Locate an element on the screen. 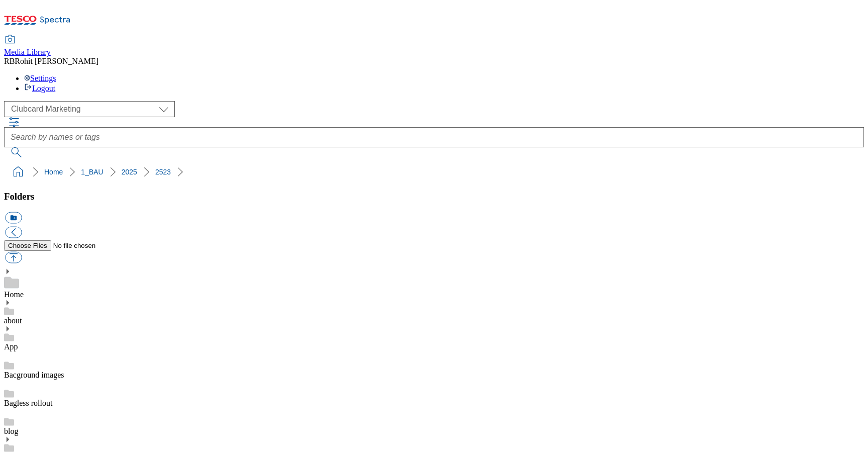  a: home is located at coordinates (18, 172).